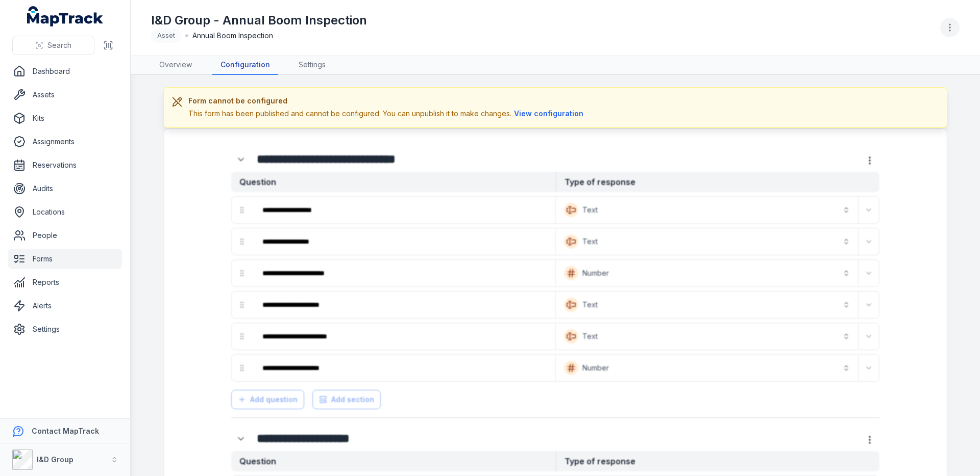  I want to click on a: People, so click(65, 236).